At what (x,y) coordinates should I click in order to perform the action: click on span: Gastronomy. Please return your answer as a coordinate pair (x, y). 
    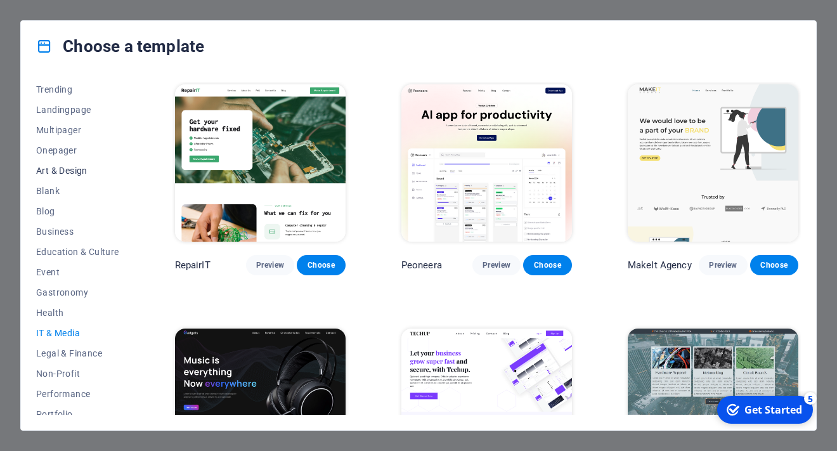
    Looking at the image, I should click on (77, 292).